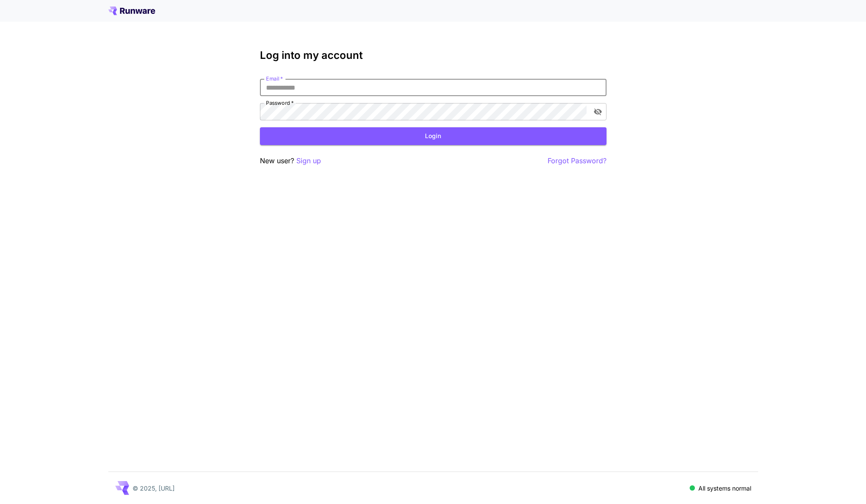  What do you see at coordinates (279, 102) in the screenshot?
I see `label: Password` at bounding box center [279, 102].